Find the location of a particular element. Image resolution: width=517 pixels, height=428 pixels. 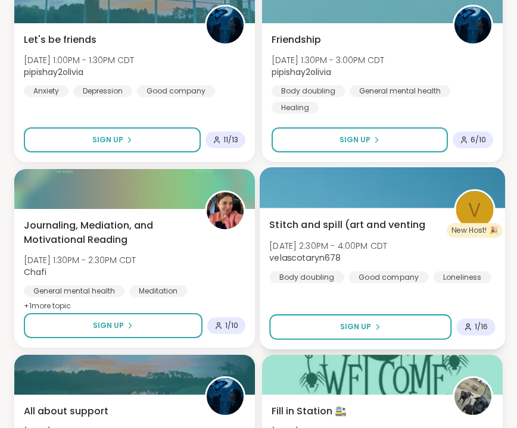

span: 1 / 10 is located at coordinates (232, 326).